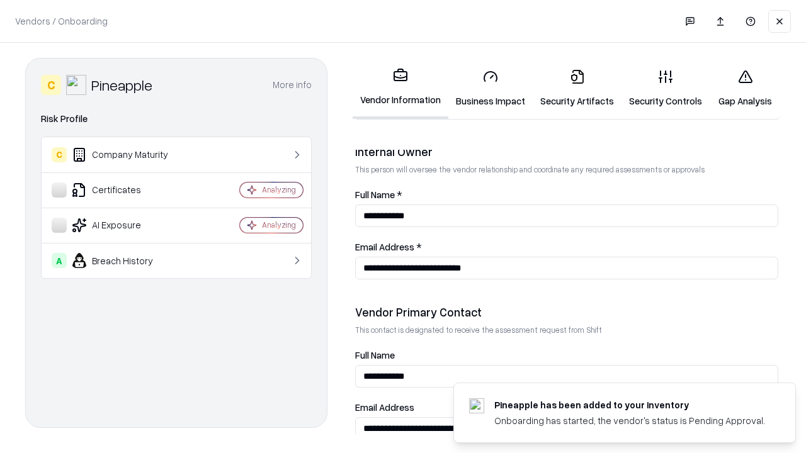 The width and height of the screenshot is (806, 453). Describe the element at coordinates (567, 169) in the screenshot. I see `p: This person will oversee the vendor relationship and coordinate any required assessments or appro...` at that location.